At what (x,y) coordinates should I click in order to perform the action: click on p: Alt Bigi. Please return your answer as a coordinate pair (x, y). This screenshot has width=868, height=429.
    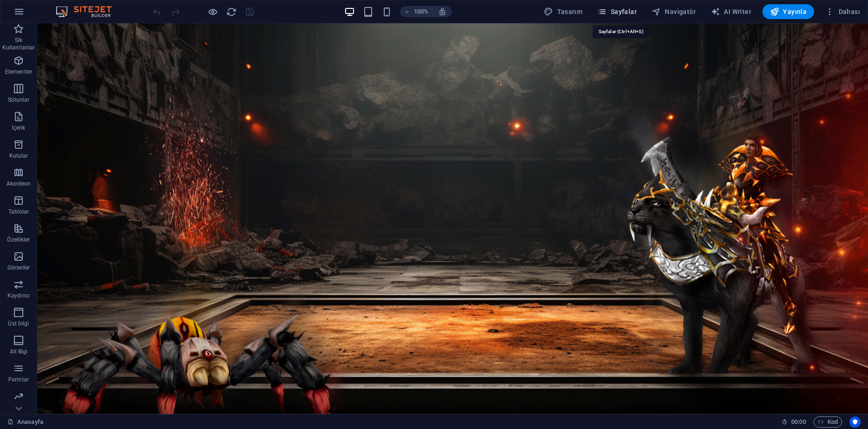
    Looking at the image, I should click on (19, 352).